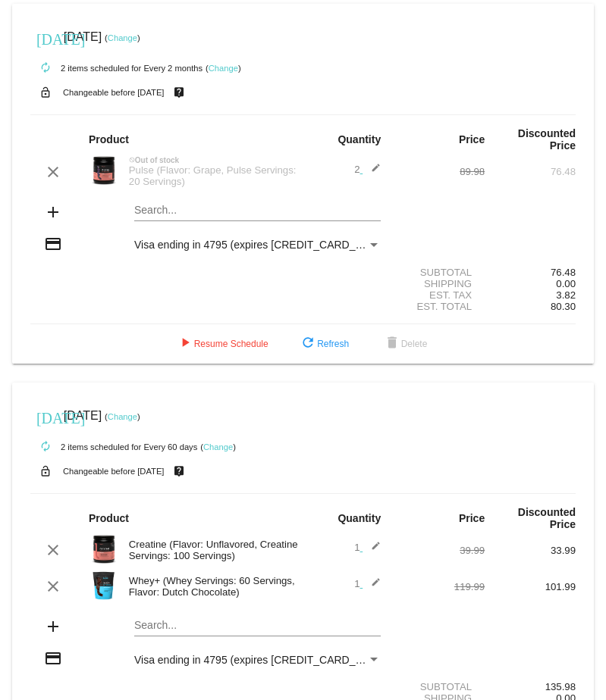 Image resolution: width=606 pixels, height=700 pixels. Describe the element at coordinates (367, 169) in the screenshot. I see `span: 2` at that location.